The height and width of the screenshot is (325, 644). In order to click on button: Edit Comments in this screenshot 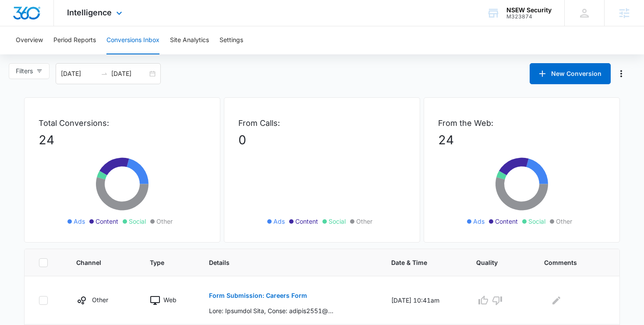, I will do `click(556, 301)`.